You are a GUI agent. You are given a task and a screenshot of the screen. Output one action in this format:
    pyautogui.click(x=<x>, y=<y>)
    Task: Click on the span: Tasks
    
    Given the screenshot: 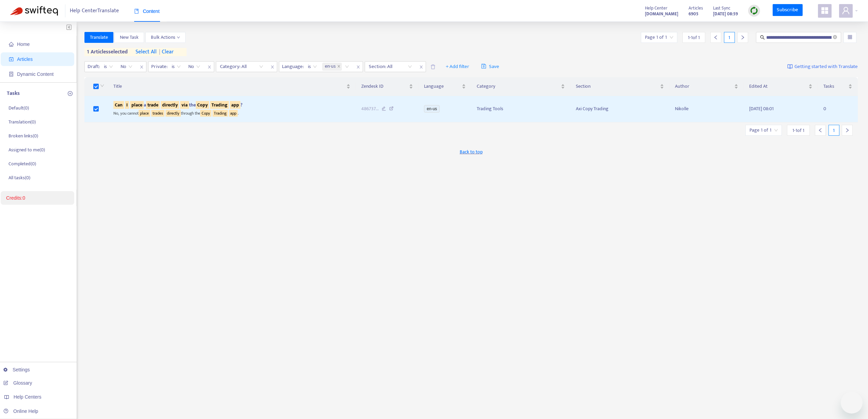 What is the action you would take?
    pyautogui.click(x=835, y=87)
    